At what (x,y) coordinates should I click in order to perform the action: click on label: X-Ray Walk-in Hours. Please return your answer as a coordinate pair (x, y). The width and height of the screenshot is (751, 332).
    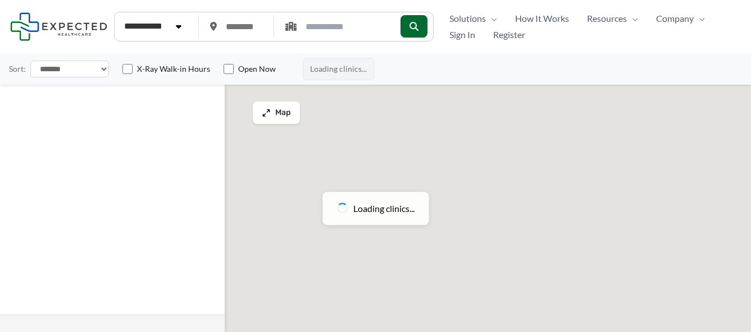
    Looking at the image, I should click on (173, 69).